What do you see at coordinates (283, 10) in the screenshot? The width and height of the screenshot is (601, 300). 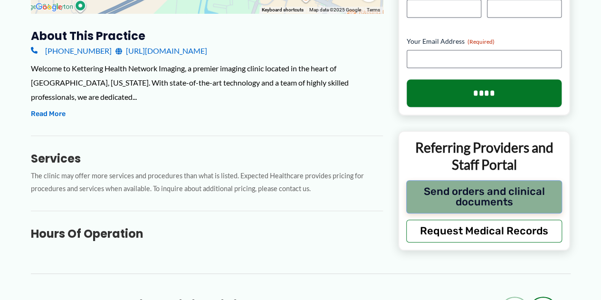 I see `button: Keyboard shortcuts` at bounding box center [283, 10].